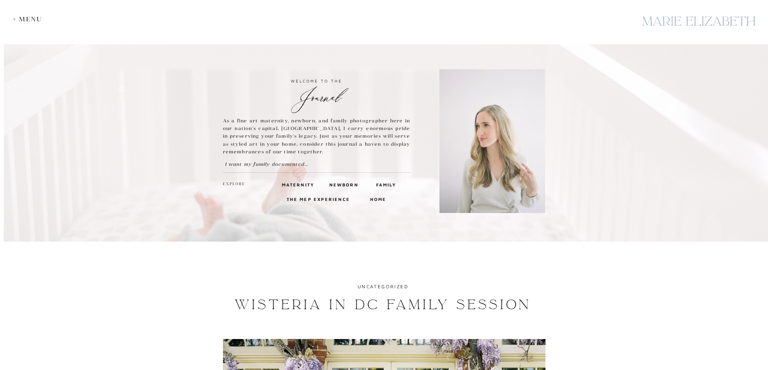 The height and width of the screenshot is (370, 768). I want to click on h3: The MEP Experience, so click(319, 199).